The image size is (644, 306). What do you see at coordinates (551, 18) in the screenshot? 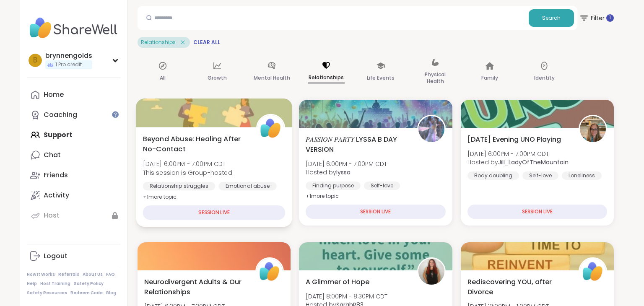
I see `button: Search` at bounding box center [551, 18].